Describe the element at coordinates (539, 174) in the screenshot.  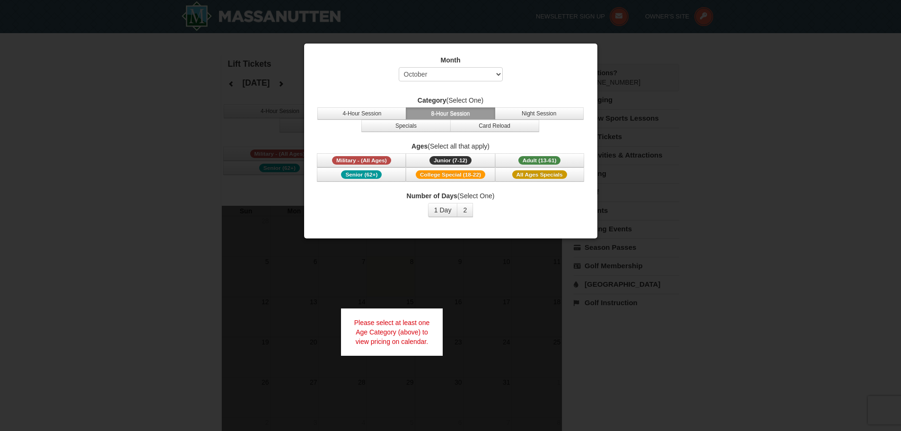
I see `button: All Ages Specials` at that location.